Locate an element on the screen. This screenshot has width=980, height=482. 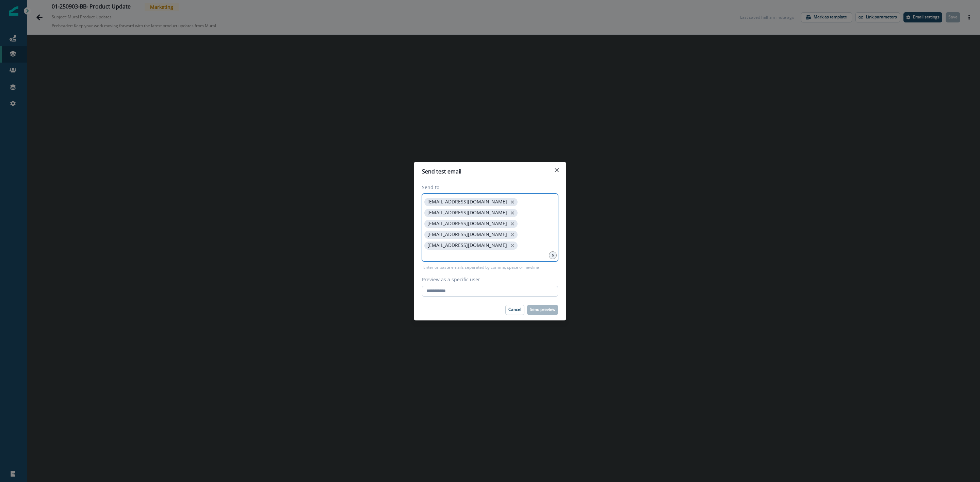
button: Send preview is located at coordinates (542, 310).